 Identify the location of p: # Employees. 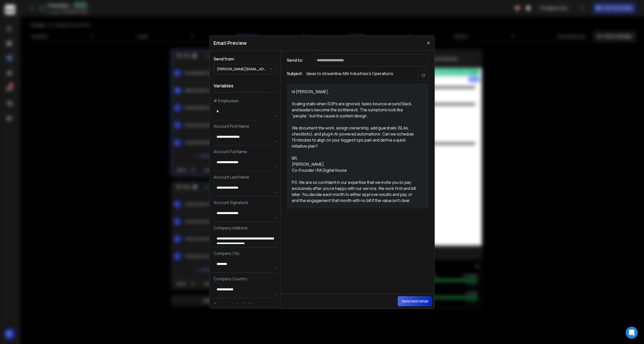
(245, 101).